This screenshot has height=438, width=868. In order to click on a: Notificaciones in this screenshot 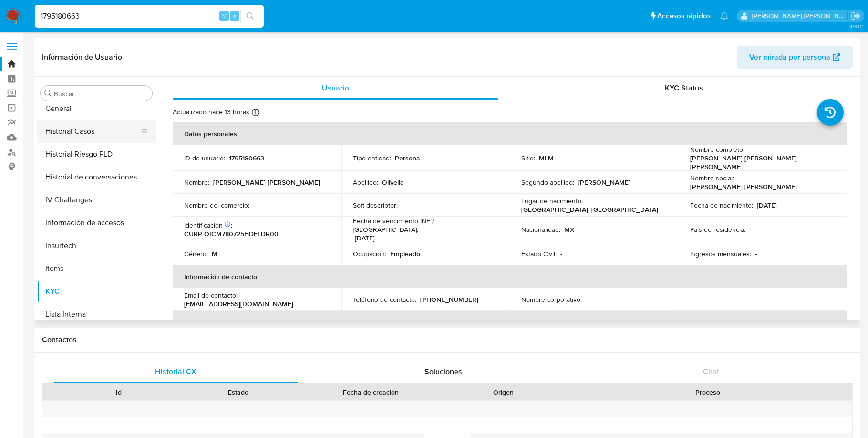, I will do `click(724, 16)`.